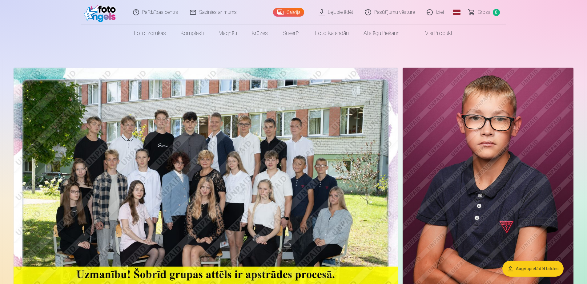 This screenshot has height=284, width=587. What do you see at coordinates (496, 12) in the screenshot?
I see `span: 0` at bounding box center [496, 12].